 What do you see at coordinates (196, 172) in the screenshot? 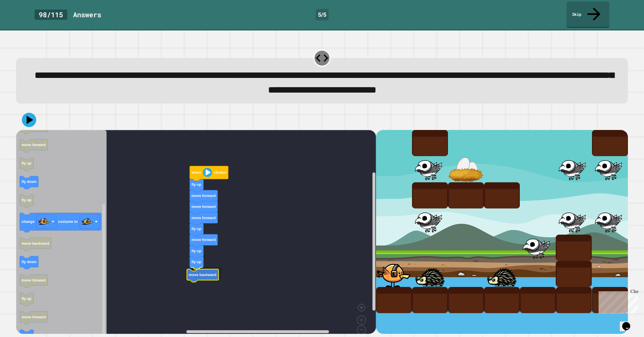
I see `text: when` at bounding box center [196, 172].